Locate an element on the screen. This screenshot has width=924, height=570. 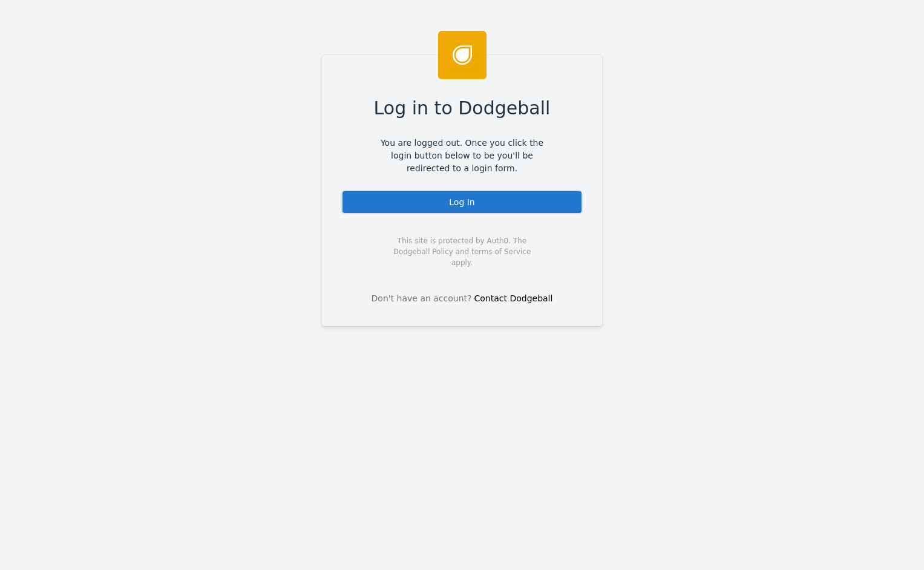
span: You are logged out. Once you click the login button below to be you'll be redirected to a login f... is located at coordinates (462, 156).